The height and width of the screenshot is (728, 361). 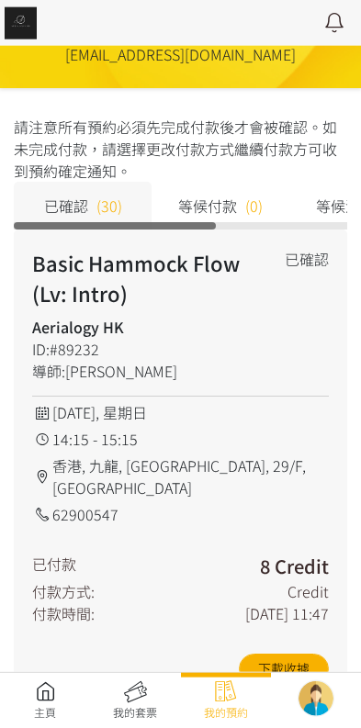 I want to click on div: 付款方式:, so click(x=63, y=591).